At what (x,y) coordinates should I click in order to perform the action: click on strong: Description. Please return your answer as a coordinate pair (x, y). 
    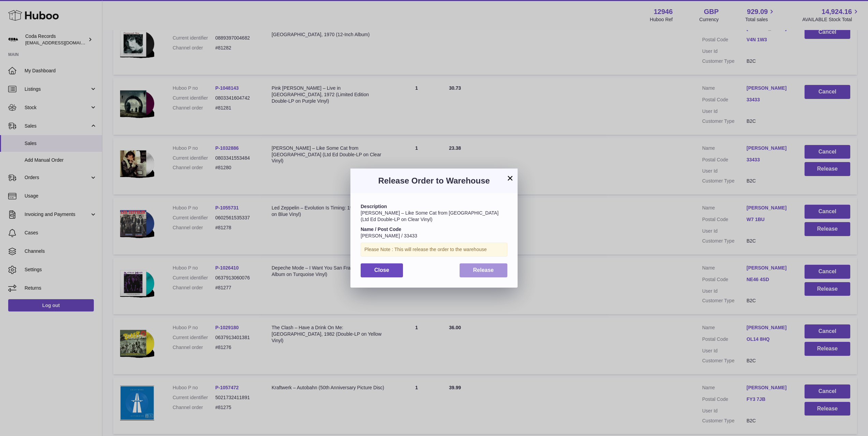
    Looking at the image, I should click on (374, 206).